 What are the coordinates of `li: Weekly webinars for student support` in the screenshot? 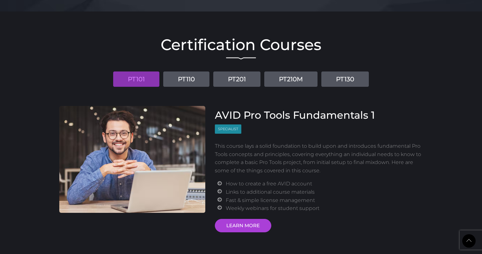 It's located at (324, 208).